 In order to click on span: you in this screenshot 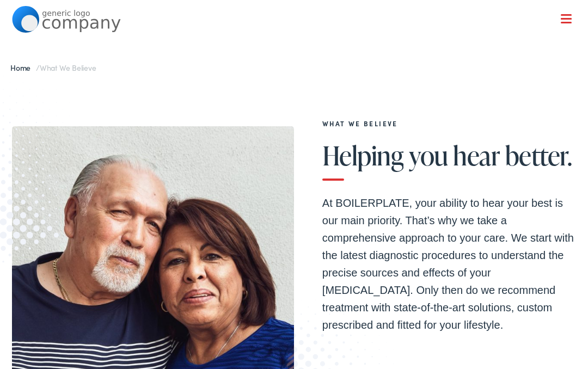, I will do `click(429, 155)`.